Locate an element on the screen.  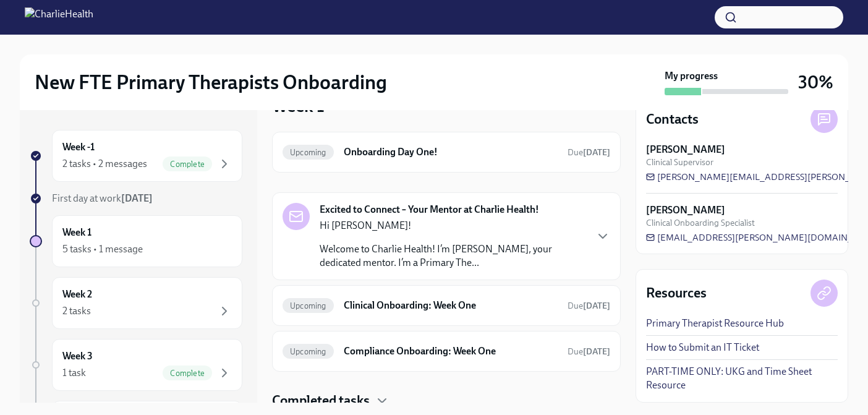
h6: Clinical Onboarding: Week One is located at coordinates (450, 305).